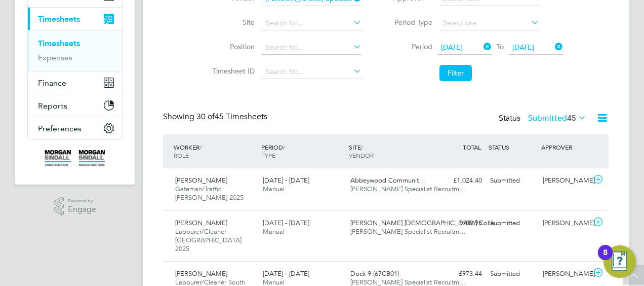 The width and height of the screenshot is (644, 286). What do you see at coordinates (390, 151) in the screenshot?
I see `div: SITE` at bounding box center [390, 151].